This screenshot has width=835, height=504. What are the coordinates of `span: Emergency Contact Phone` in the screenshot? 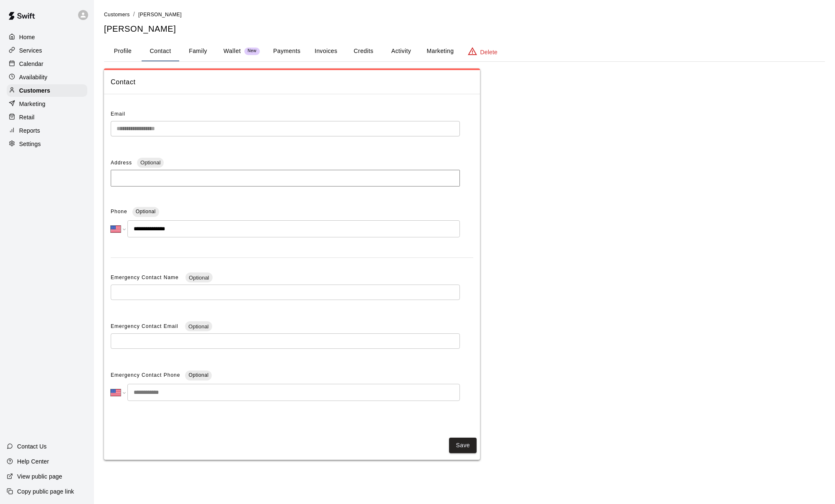 It's located at (145, 376).